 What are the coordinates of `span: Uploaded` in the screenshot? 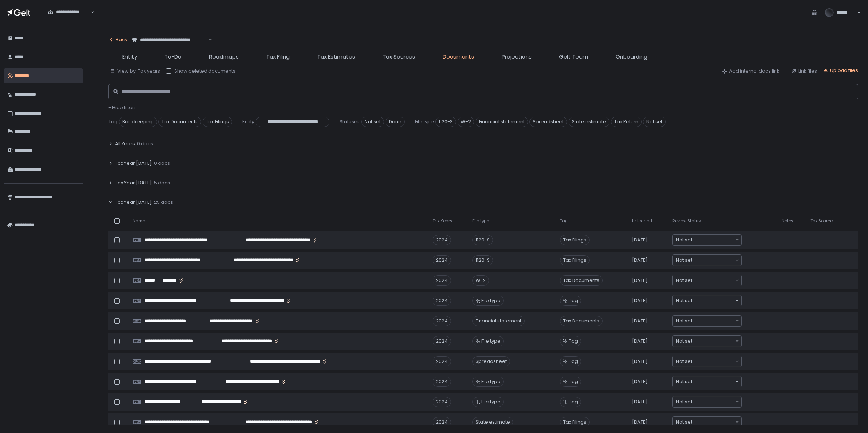 It's located at (642, 221).